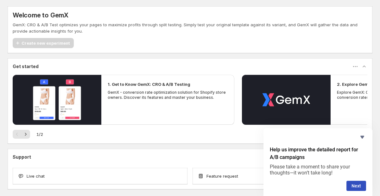  What do you see at coordinates (22, 157) in the screenshot?
I see `h3: Support` at bounding box center [22, 157].